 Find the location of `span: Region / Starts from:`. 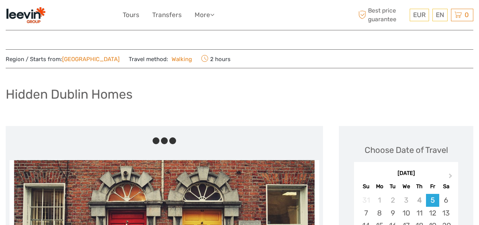

span: Region / Starts from: is located at coordinates (62, 59).